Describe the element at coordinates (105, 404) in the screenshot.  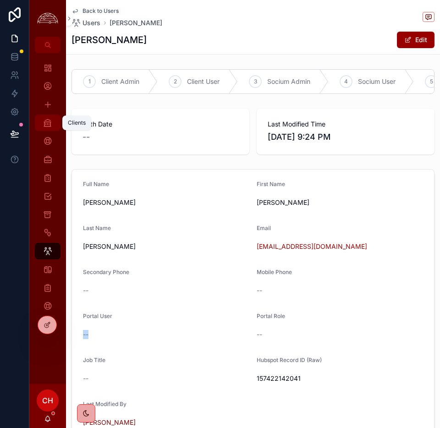
I see `span: Last Modified By` at that location.